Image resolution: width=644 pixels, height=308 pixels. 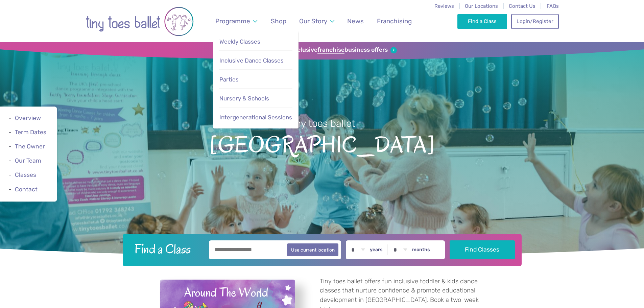 What do you see at coordinates (535, 21) in the screenshot?
I see `a: Login/Register` at bounding box center [535, 21].